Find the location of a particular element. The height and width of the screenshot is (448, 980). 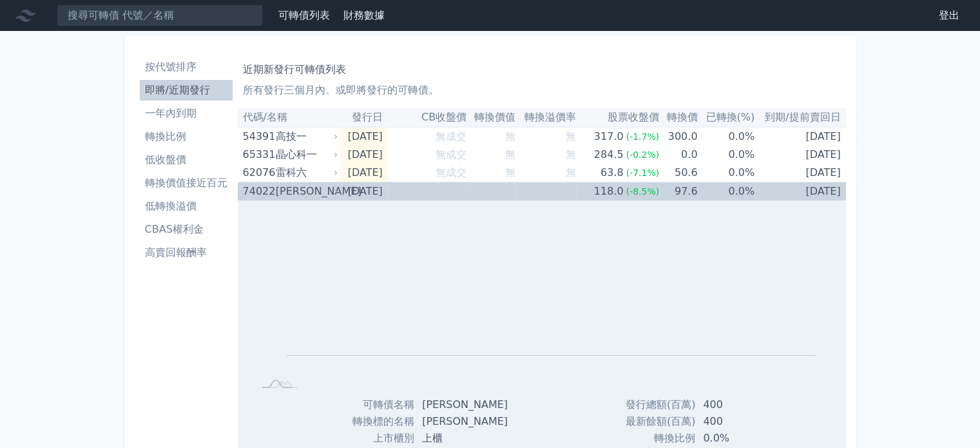

td: 50.6 is located at coordinates (678, 173).